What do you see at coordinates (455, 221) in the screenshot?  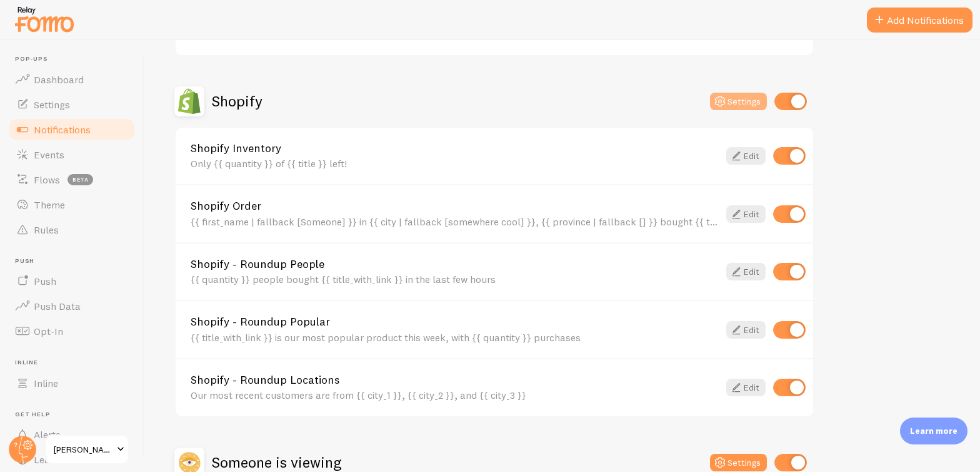 I see `div: {{ first_name | fallback [Someone] }} in {{ city | fallback [somewhere cool] }}, {{ province | fa...` at bounding box center [455, 221].